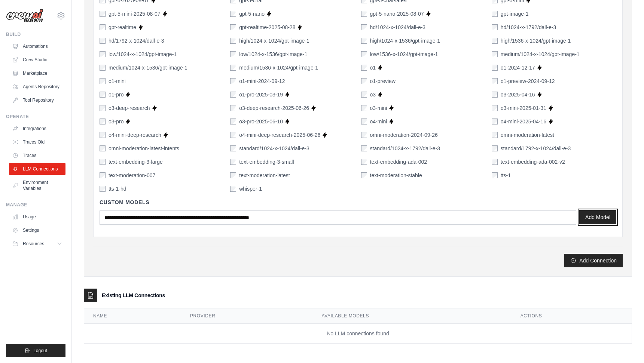 The width and height of the screenshot is (644, 363). Describe the element at coordinates (103, 54) in the screenshot. I see `input: low/1024-x-1024/gpt-image-1` at that location.